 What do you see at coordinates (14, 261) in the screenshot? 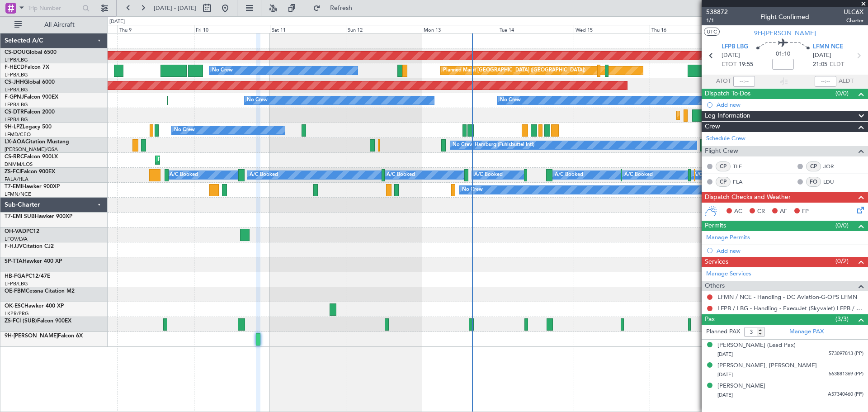
I see `span: SP-TTA` at bounding box center [14, 261].